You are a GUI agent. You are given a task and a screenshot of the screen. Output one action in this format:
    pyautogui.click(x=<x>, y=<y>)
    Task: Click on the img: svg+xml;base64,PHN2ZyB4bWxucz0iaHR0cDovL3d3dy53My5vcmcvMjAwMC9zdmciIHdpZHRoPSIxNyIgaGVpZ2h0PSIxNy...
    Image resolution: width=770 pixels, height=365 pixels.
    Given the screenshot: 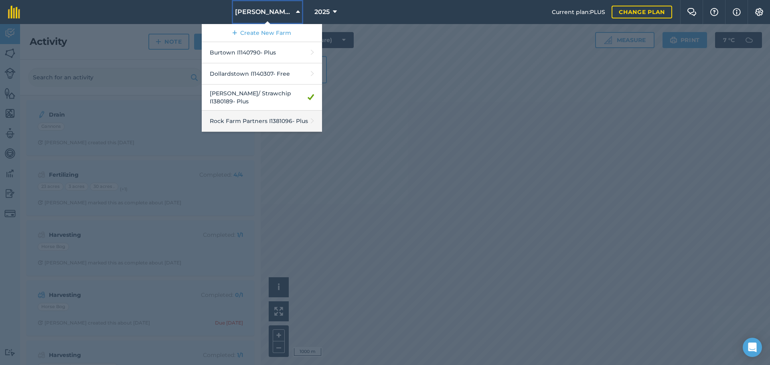 What is the action you would take?
    pyautogui.click(x=736, y=12)
    